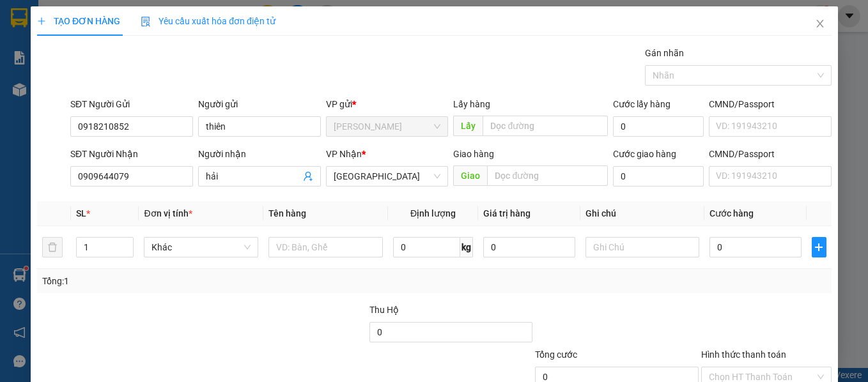  What do you see at coordinates (659, 176) in the screenshot?
I see `input: Cước giao hàng` at bounding box center [659, 176].